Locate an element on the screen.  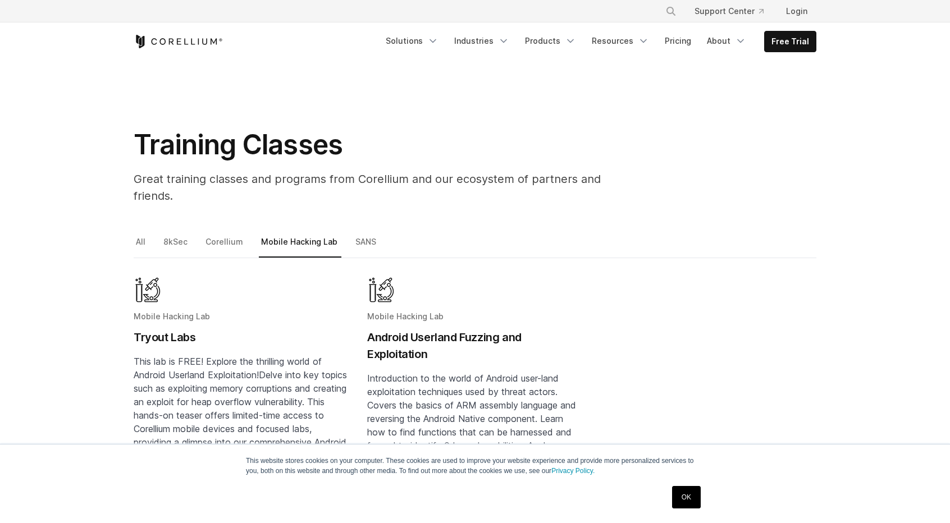
a: Free Trial is located at coordinates (790, 42).